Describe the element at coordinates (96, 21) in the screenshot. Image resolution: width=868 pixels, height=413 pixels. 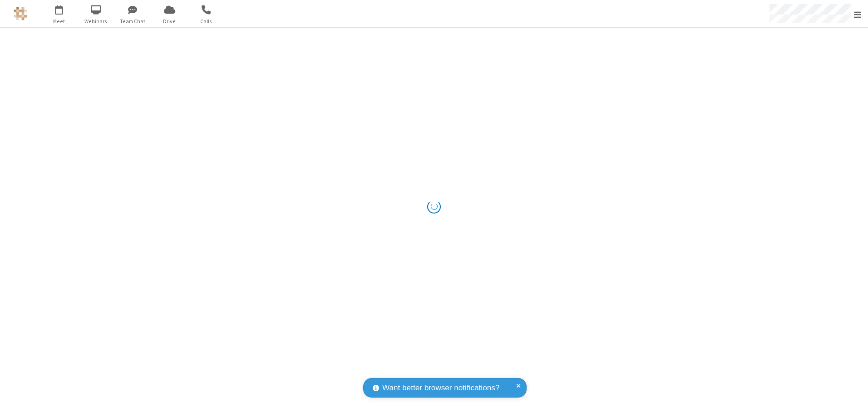
I see `span: Webinars` at that location.